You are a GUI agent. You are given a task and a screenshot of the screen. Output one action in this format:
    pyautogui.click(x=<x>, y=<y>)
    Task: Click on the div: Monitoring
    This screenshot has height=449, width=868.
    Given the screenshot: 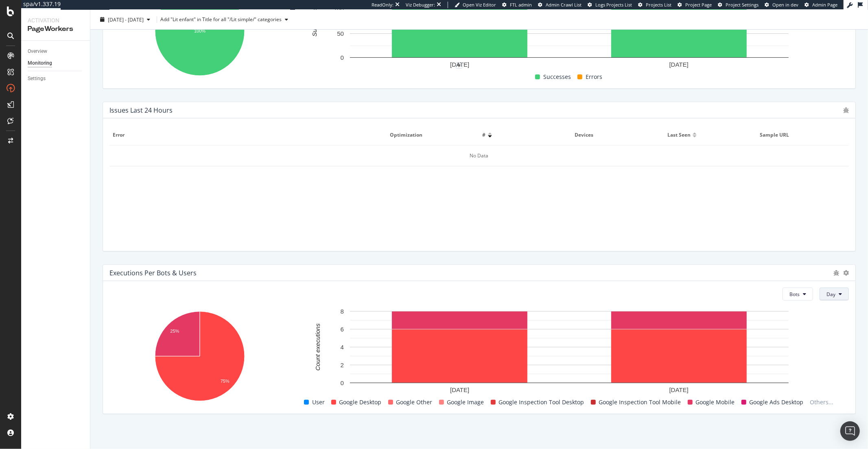 What is the action you would take?
    pyautogui.click(x=40, y=63)
    